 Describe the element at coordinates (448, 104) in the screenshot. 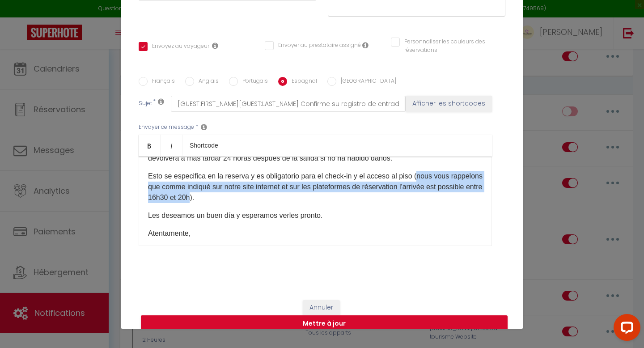

I see `button: Afficher les shortcodes` at that location.